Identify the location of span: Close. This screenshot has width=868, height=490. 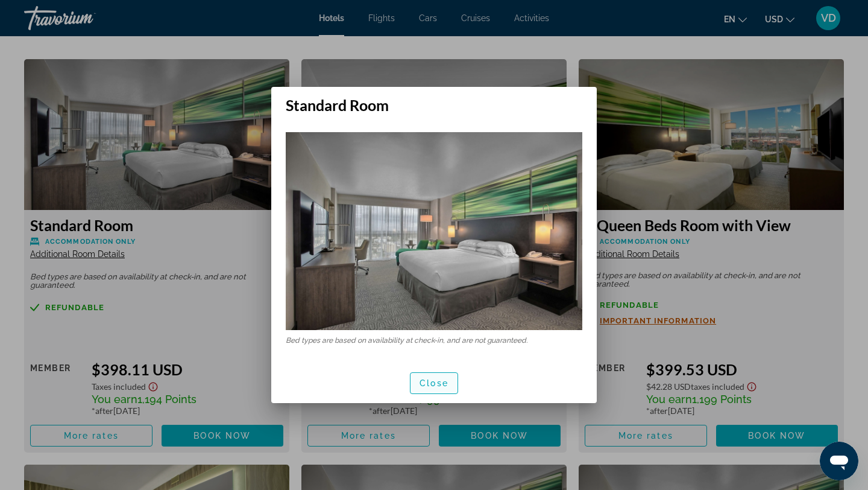
(434, 383).